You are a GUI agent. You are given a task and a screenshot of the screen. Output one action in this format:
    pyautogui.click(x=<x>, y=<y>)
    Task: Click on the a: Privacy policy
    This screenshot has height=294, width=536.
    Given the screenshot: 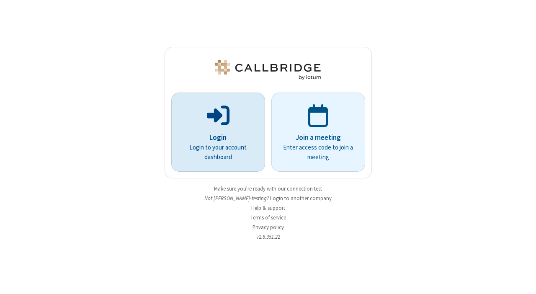 What is the action you would take?
    pyautogui.click(x=268, y=227)
    